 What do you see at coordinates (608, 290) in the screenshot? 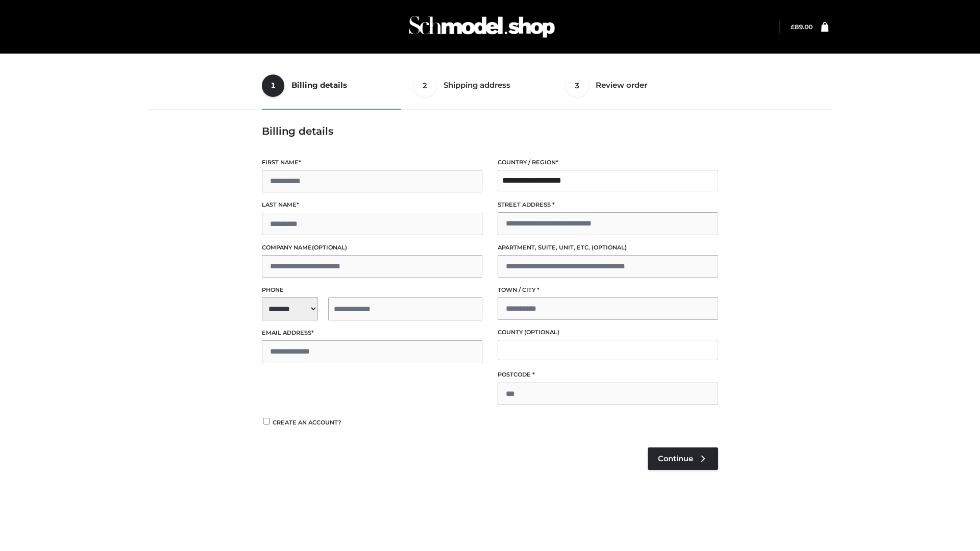
I see `label: Town / City` at bounding box center [608, 290].